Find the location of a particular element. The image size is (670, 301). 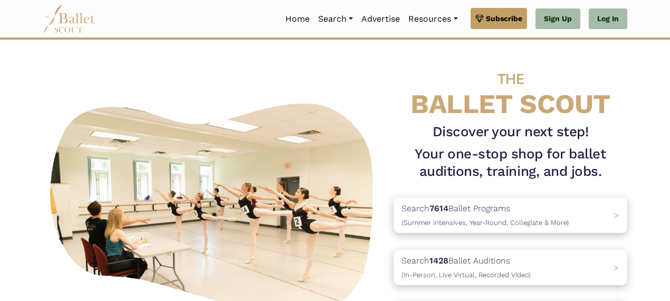

span: THE is located at coordinates (511, 79).